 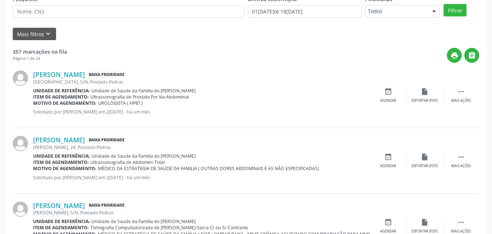 What do you see at coordinates (305, 11) in the screenshot?
I see `input: Selecione um intervalo` at bounding box center [305, 11].